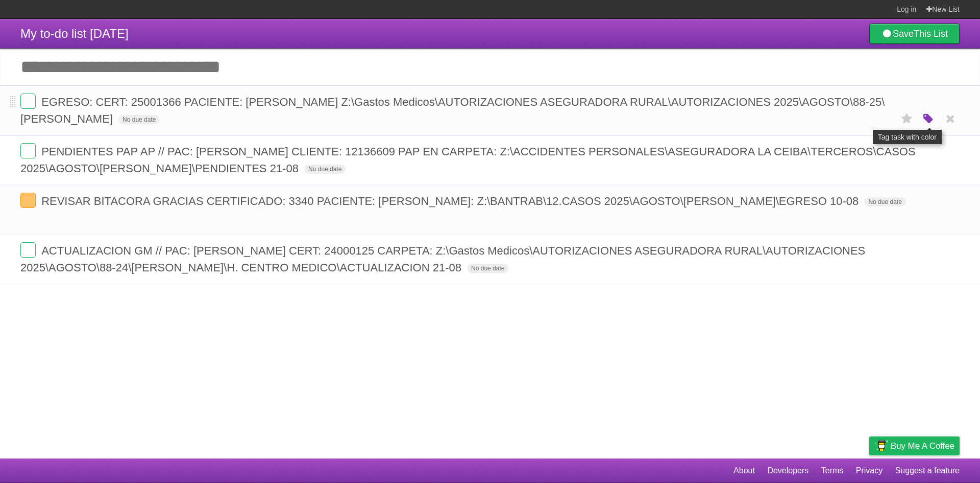 This screenshot has width=980, height=483. Describe the element at coordinates (927, 470) in the screenshot. I see `a: Suggest a feature` at that location.